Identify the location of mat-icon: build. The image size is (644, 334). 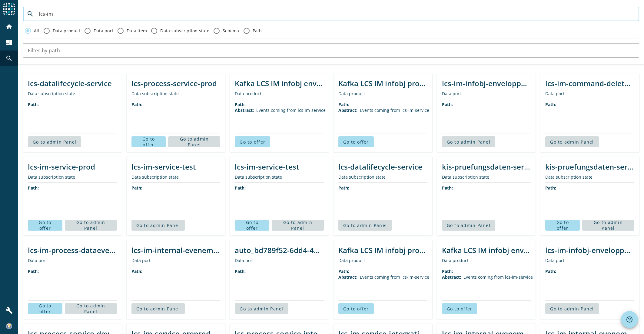
(9, 311).